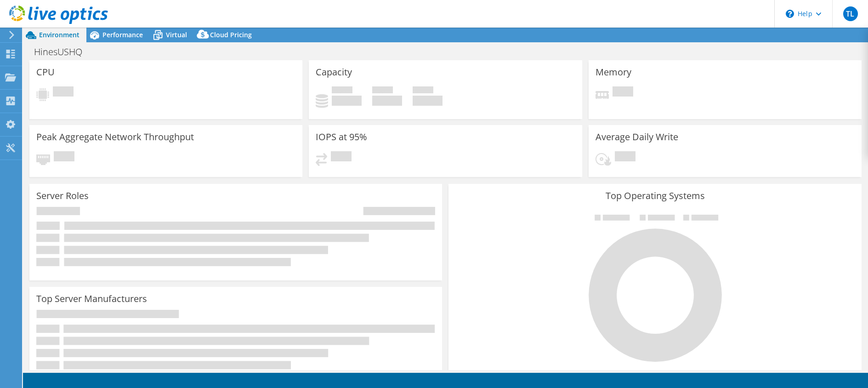 This screenshot has width=868, height=388. Describe the element at coordinates (177, 34) in the screenshot. I see `span: Virtual` at that location.